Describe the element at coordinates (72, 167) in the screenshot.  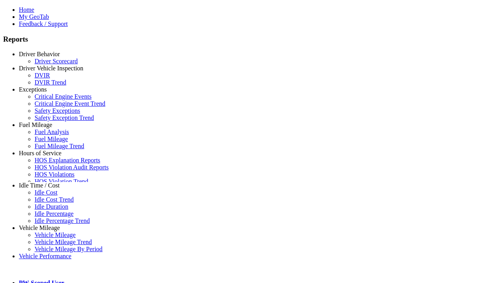
I see `a: HOS Violation Audit Reports` at that location.